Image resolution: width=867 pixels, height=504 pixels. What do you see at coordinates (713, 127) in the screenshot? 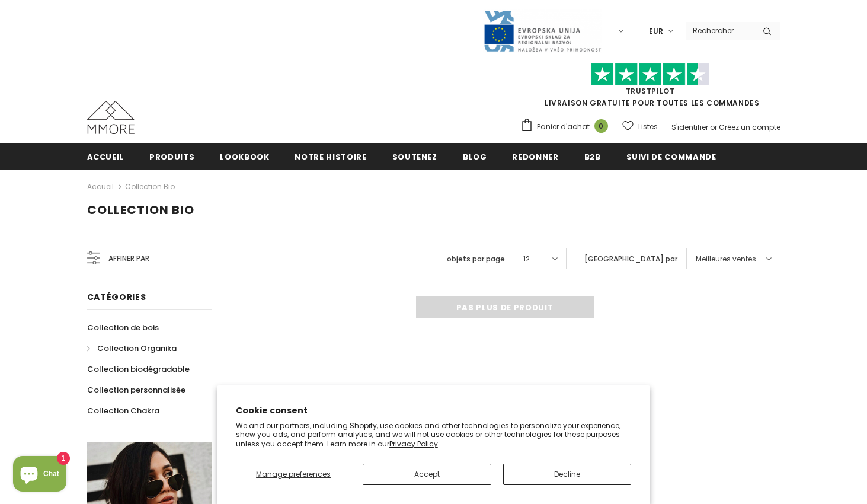
I see `span: or` at bounding box center [713, 127].